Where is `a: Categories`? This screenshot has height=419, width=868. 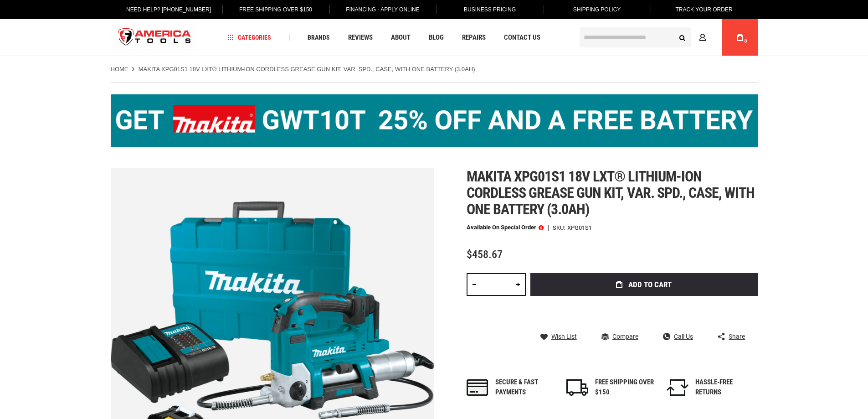 a: Categories is located at coordinates (249, 37).